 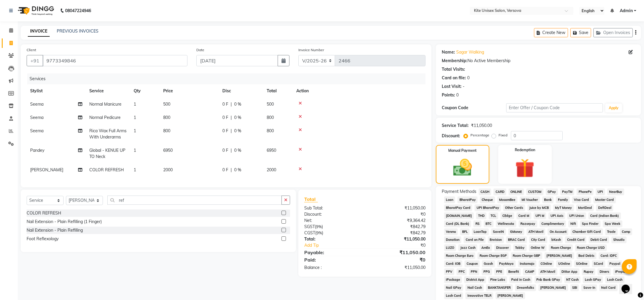 What do you see at coordinates (507, 215) in the screenshot?
I see `span: CEdge` at bounding box center [507, 215].